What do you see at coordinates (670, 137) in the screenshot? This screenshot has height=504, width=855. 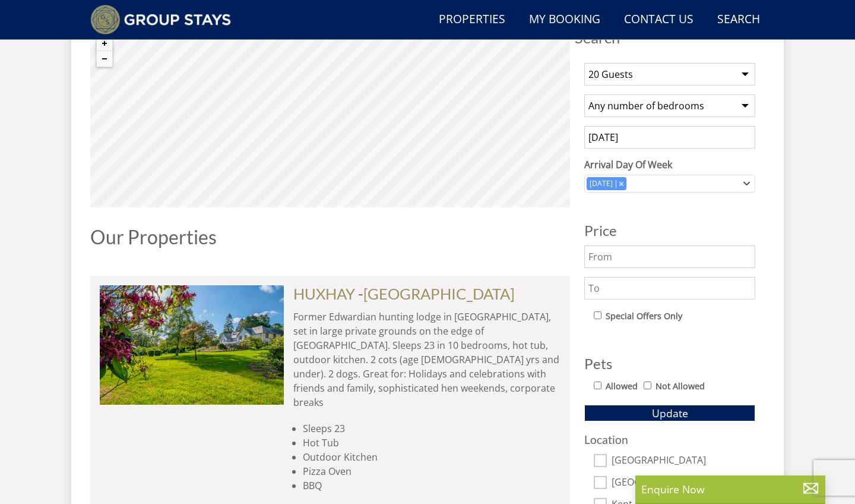 I see `input: Arrival Date` at bounding box center [670, 137].